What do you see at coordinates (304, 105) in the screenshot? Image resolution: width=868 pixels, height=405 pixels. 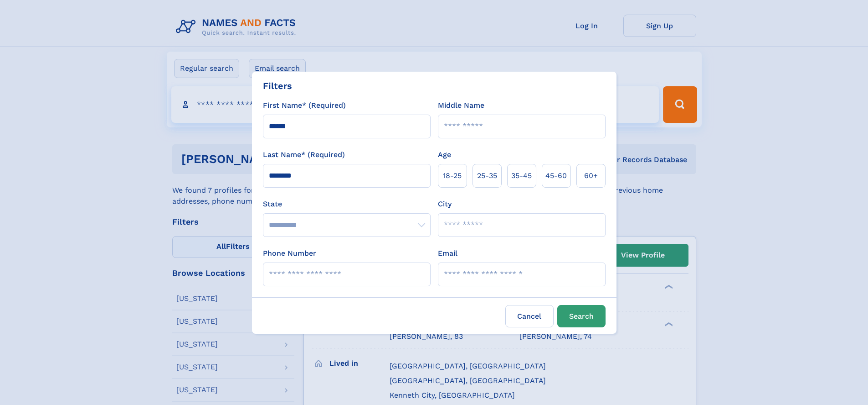 I see `label: First Name* (Required)` at bounding box center [304, 105].